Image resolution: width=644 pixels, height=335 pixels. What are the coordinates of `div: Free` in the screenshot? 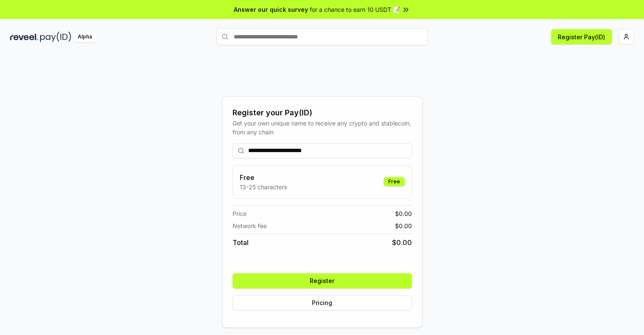 It's located at (394, 181).